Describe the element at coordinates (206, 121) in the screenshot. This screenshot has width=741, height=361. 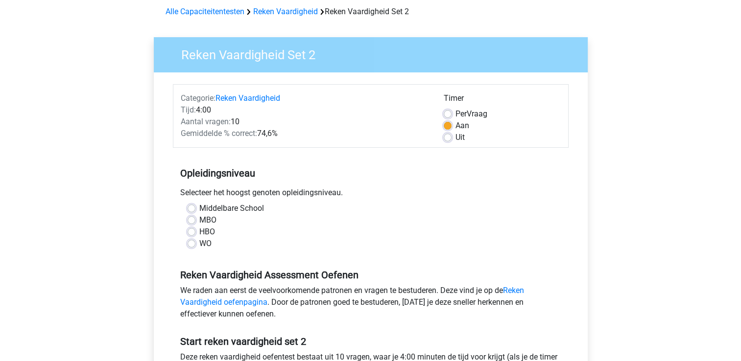
I see `span: Aantal vragen:` at that location.